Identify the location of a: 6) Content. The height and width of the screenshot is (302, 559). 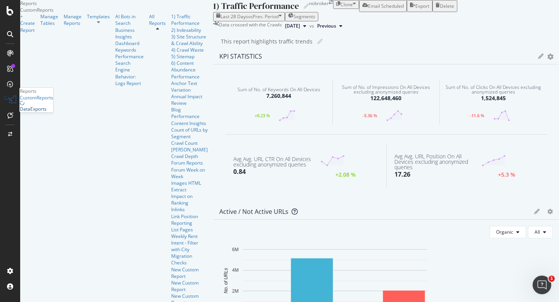
(190, 63).